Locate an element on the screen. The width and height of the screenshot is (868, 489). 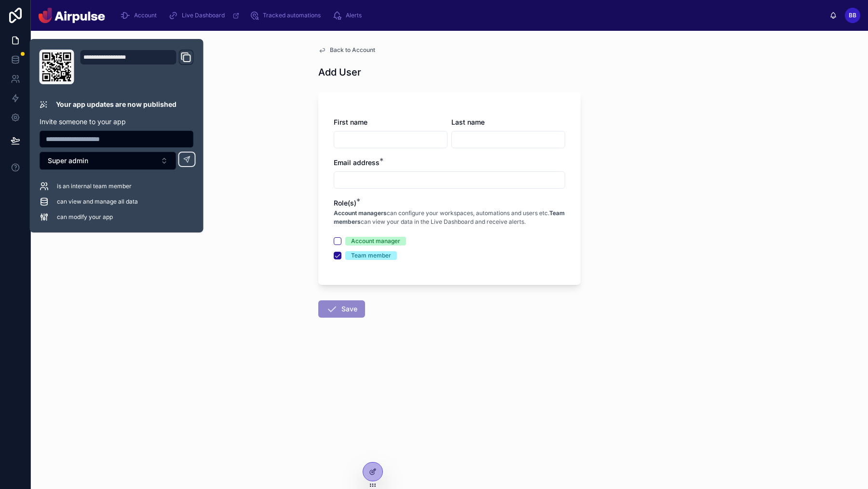
span: Role(s) is located at coordinates (344, 203).